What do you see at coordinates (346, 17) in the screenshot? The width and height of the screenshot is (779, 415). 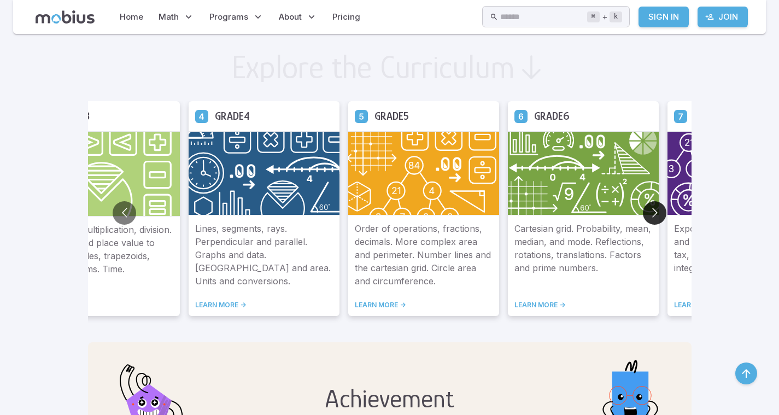 I see `a: Pricing` at bounding box center [346, 17].